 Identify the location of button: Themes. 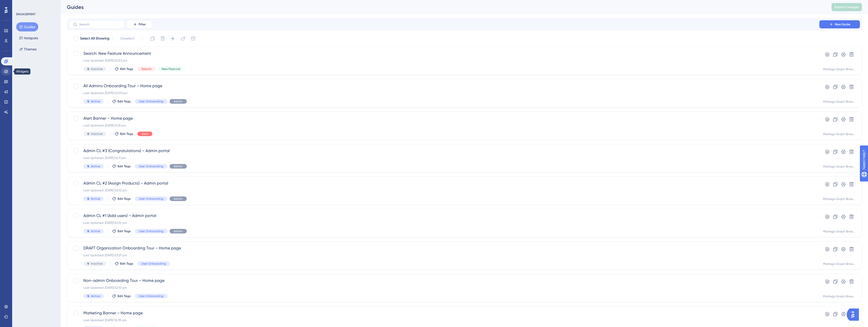
(28, 49).